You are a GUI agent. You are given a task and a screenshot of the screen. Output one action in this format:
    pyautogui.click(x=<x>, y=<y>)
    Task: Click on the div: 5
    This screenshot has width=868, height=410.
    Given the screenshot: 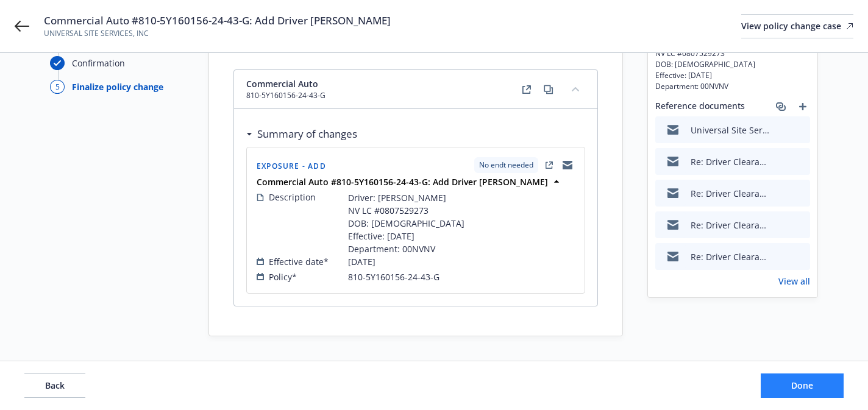 What is the action you would take?
    pyautogui.click(x=57, y=87)
    